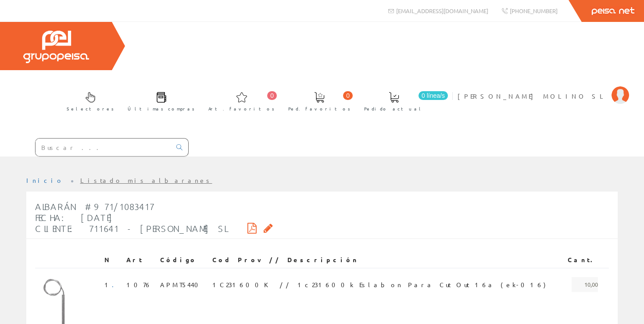  What do you see at coordinates (585, 285) in the screenshot?
I see `span: 10,00` at bounding box center [585, 285].